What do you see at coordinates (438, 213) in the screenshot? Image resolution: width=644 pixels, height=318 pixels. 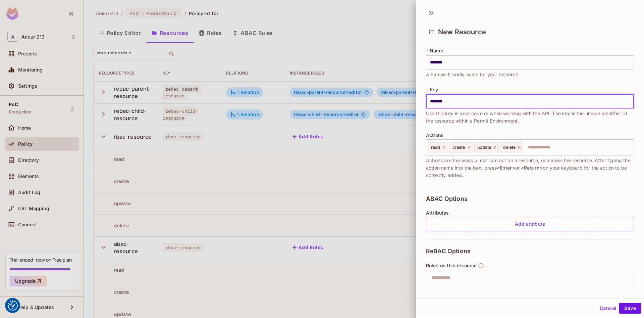 I see `span: Attributes` at bounding box center [438, 213].